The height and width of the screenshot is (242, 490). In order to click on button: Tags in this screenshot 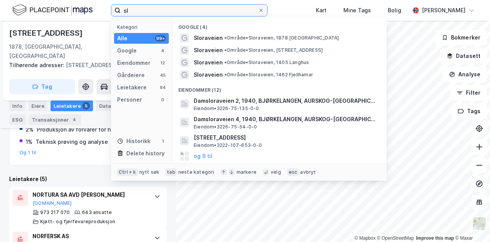, I will do `click(469, 111)`.